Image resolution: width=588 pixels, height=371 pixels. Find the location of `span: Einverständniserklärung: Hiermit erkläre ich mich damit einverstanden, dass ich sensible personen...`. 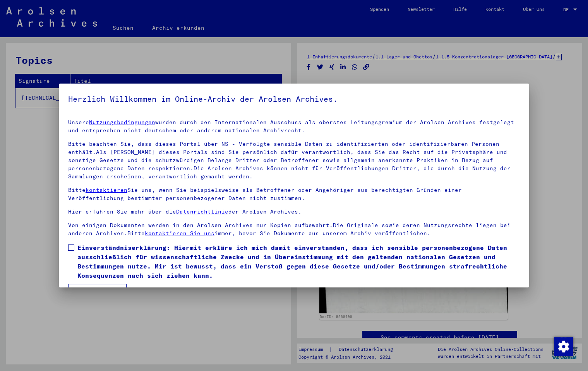

span: Einverständniserklärung: Hiermit erkläre ich mich damit einverstanden, dass ich sensible personen... is located at coordinates (299, 262).